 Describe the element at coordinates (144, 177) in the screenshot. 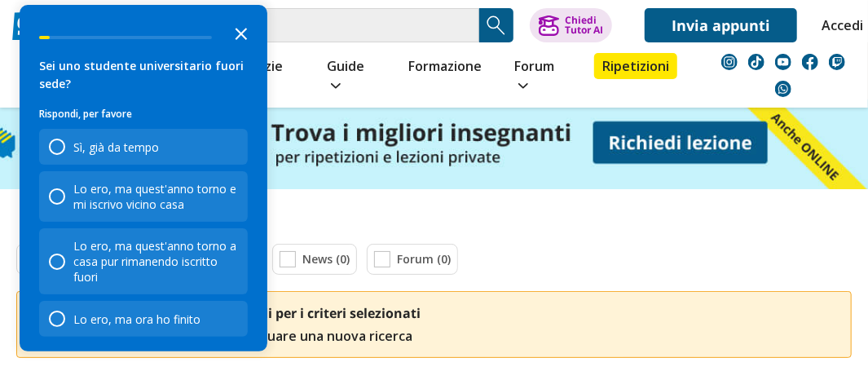

I see `div: Survey` at that location.